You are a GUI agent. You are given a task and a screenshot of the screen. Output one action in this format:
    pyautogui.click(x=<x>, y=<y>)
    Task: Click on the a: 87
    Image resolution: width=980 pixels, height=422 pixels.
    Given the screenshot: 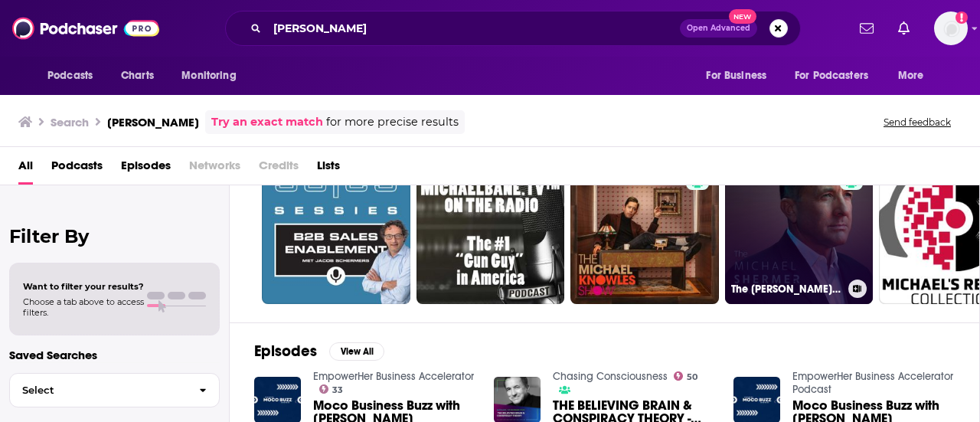 What is the action you would take?
    pyautogui.click(x=644, y=230)
    